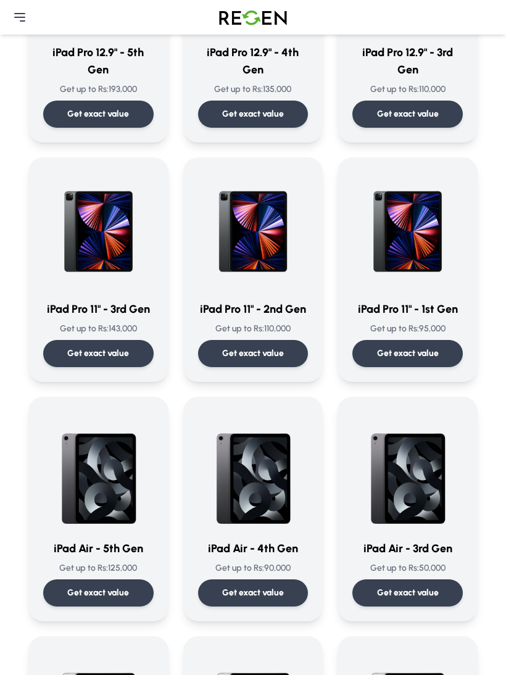  Describe the element at coordinates (98, 471) in the screenshot. I see `img: iPad Air - 5th Generation (2022)` at that location.